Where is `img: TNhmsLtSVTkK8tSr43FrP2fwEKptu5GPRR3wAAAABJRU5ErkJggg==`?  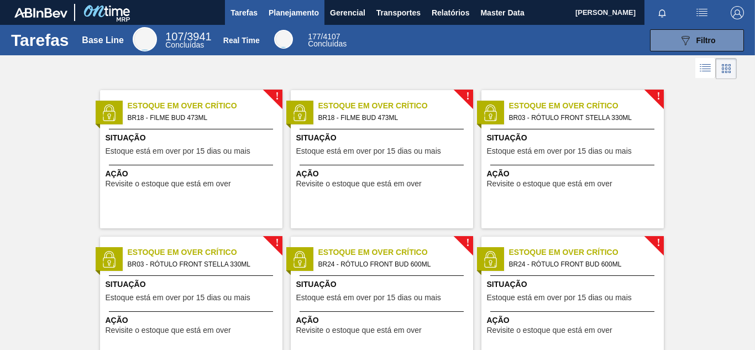
img: TNhmsLtSVTkK8tSr43FrP2fwEKptu5GPRR3wAAAABJRU5ErkJggg== is located at coordinates (41, 13).